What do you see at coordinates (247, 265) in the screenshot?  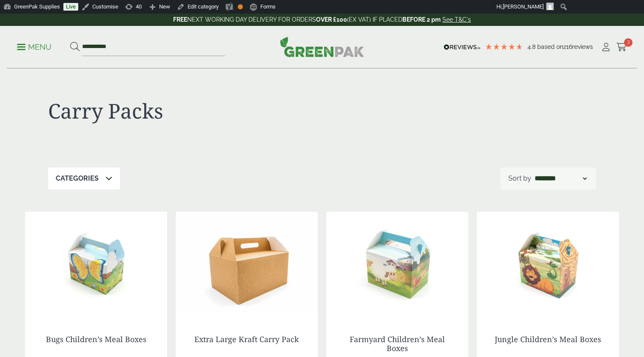 I see `a: IMG_5980 (Large)` at bounding box center [247, 265].